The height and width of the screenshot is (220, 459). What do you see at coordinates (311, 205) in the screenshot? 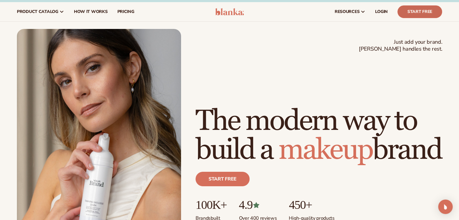
I see `p: 450+` at bounding box center [311, 205].